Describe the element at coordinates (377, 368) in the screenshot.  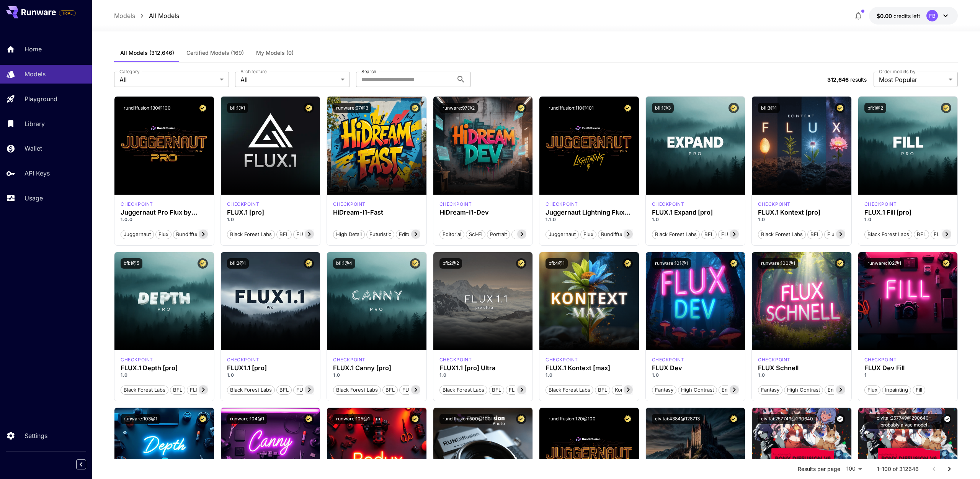
I see `div: FLUX.1 Canny [pro]` at that location.